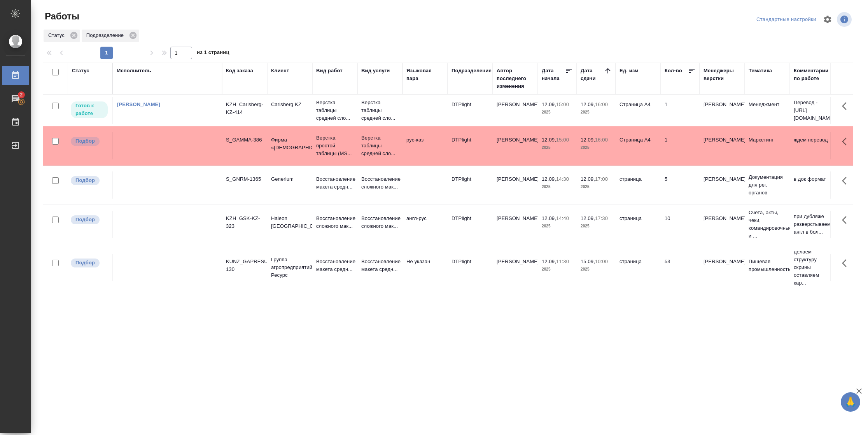 This screenshot has height=435, width=868. Describe the element at coordinates (245, 266) in the screenshot. I see `div: KUNZ_GAPRESURS-130` at that location.